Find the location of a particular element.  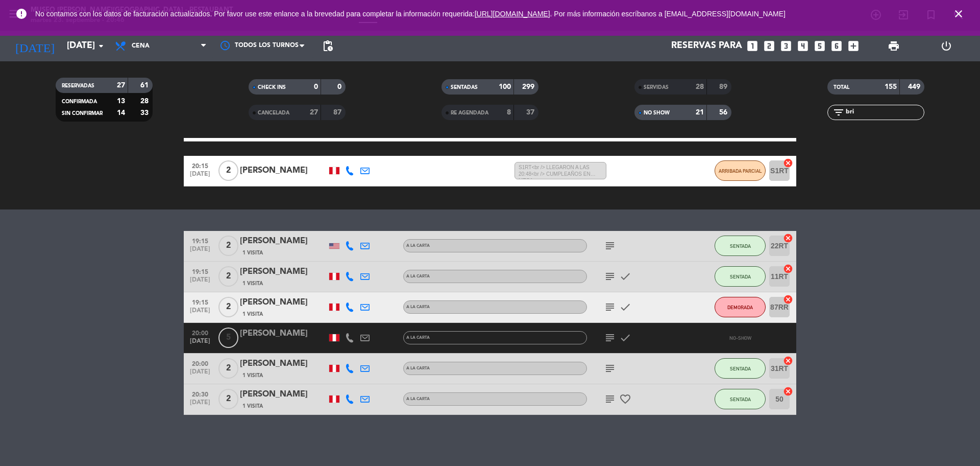

span: 20:00 is located at coordinates (200, 363).